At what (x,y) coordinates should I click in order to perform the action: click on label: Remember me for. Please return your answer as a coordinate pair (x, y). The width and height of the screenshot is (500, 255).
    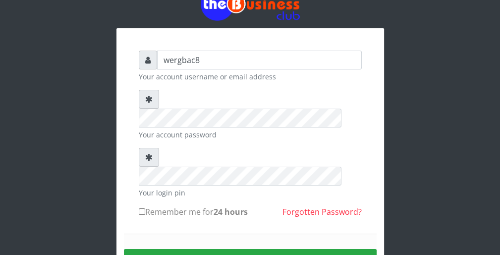
    Looking at the image, I should click on (193, 212).